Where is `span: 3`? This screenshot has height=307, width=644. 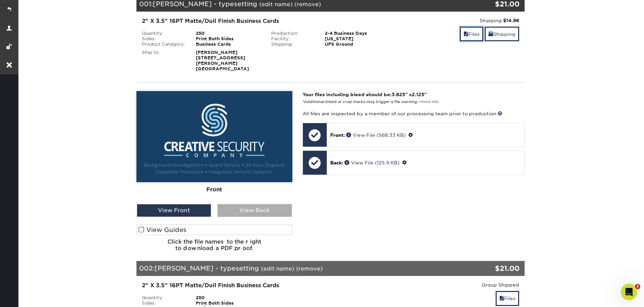
span: 3 is located at coordinates (637, 286).